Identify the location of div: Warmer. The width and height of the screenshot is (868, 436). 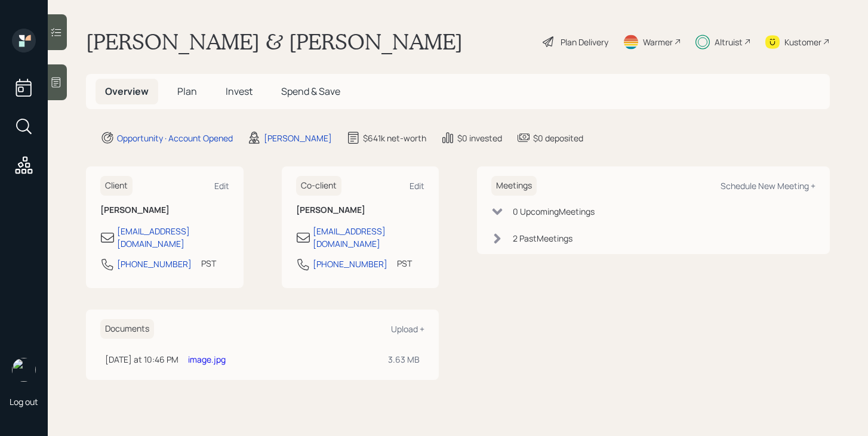
(658, 42).